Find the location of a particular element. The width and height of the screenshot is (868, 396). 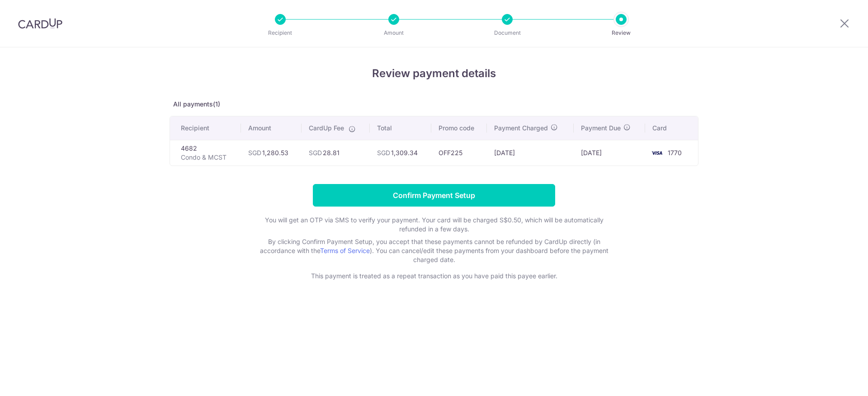

img: CardUp is located at coordinates (41, 24).